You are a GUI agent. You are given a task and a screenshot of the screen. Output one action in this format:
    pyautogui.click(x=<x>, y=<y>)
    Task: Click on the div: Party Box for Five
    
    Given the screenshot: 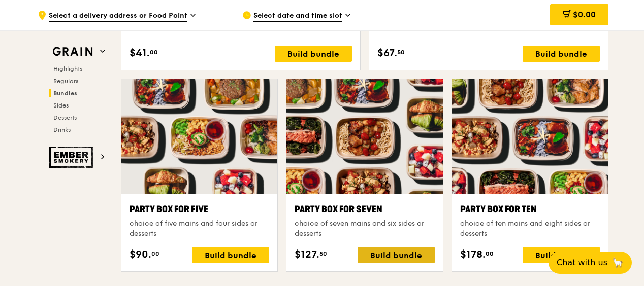 What is the action you would take?
    pyautogui.click(x=199, y=210)
    